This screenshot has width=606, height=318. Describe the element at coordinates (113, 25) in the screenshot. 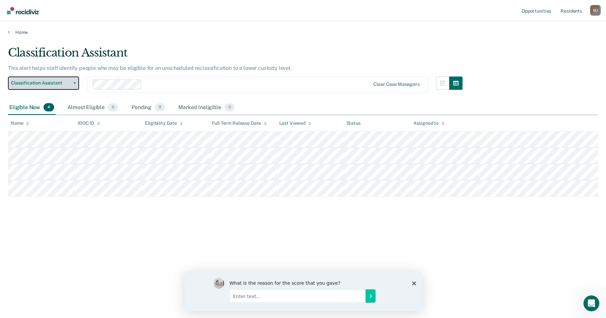

I see `input: Enter text...` at that location.